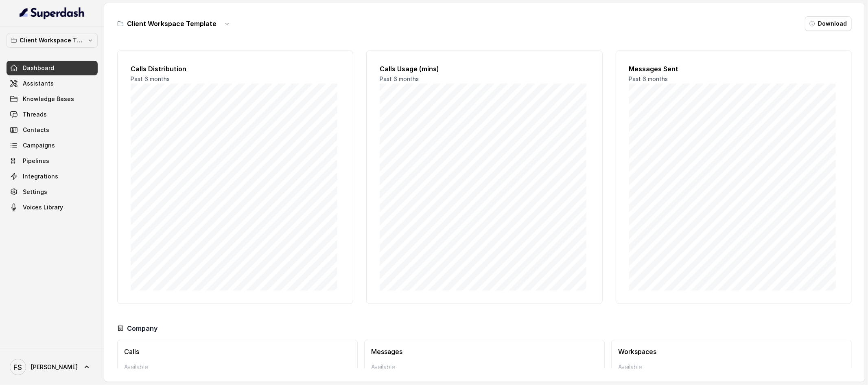 This screenshot has height=385, width=868. What do you see at coordinates (485, 69) in the screenshot?
I see `h2: Calls Usage (mins)` at bounding box center [485, 69].